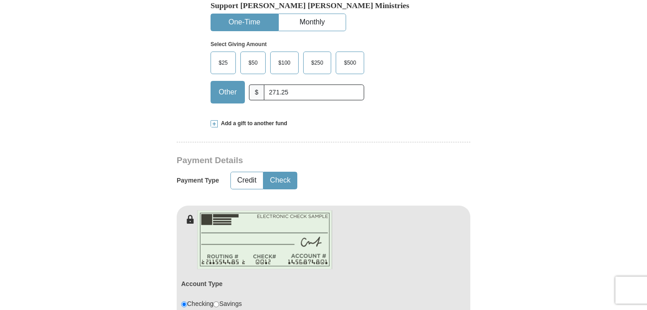 This screenshot has width=647, height=310. What do you see at coordinates (198, 180) in the screenshot?
I see `h5: Payment Type` at bounding box center [198, 180].